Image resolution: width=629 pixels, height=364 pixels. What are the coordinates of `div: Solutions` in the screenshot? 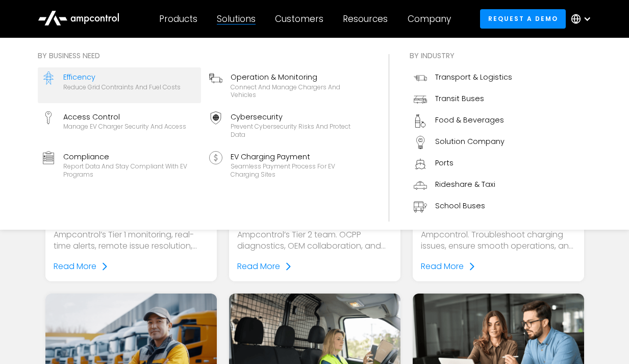 It's located at (236, 19).